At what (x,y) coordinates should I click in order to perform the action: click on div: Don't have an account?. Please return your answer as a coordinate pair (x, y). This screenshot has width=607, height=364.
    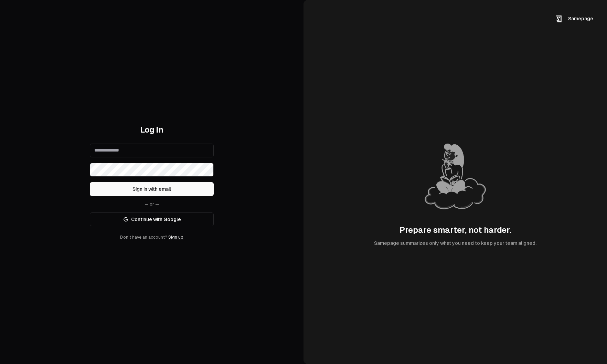
    Looking at the image, I should click on (152, 237).